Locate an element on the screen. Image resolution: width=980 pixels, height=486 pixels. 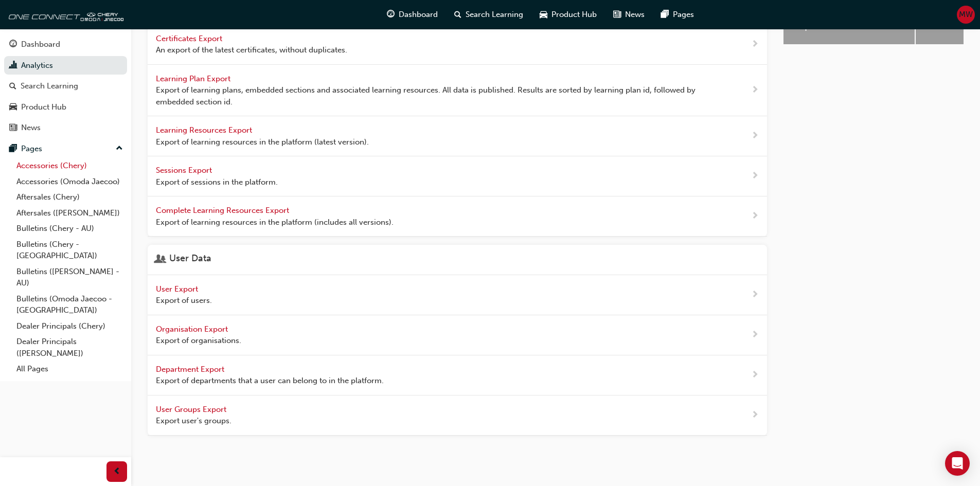
span: Export of learning plans, embedded sections and associated learning resources. All data is publis... is located at coordinates (437, 95).